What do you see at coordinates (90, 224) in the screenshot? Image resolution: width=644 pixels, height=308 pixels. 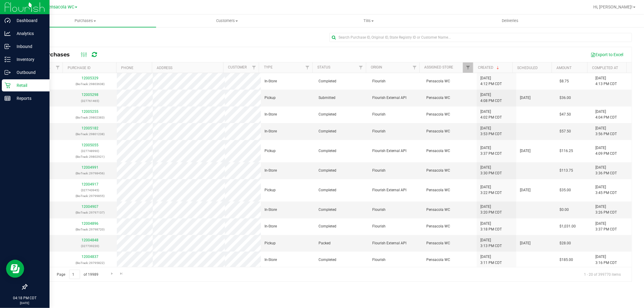 I see `a: 12004896` at bounding box center [90, 224].